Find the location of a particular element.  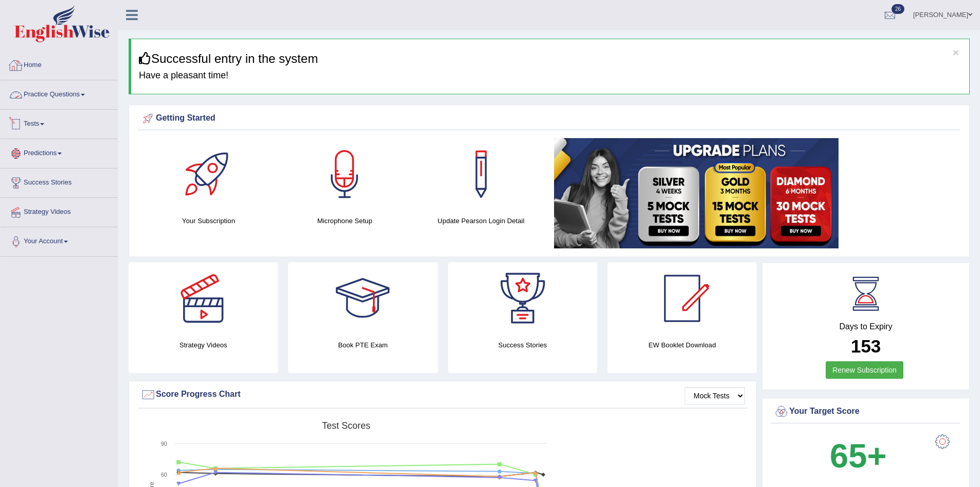

a: Success Stories is located at coordinates (59, 181).